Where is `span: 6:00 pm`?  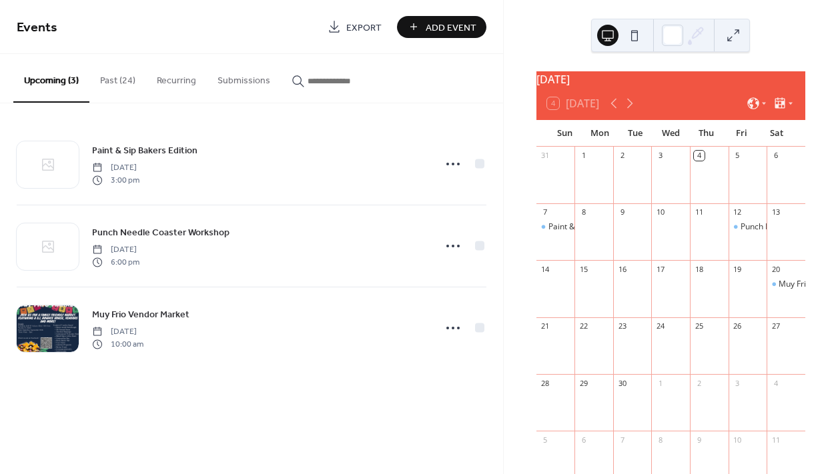
span: 6:00 pm is located at coordinates (115, 262).